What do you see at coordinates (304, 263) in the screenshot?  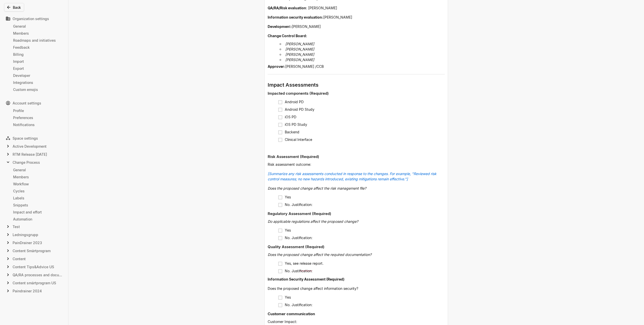 I see `span: Yes, see release report.` at bounding box center [304, 263].